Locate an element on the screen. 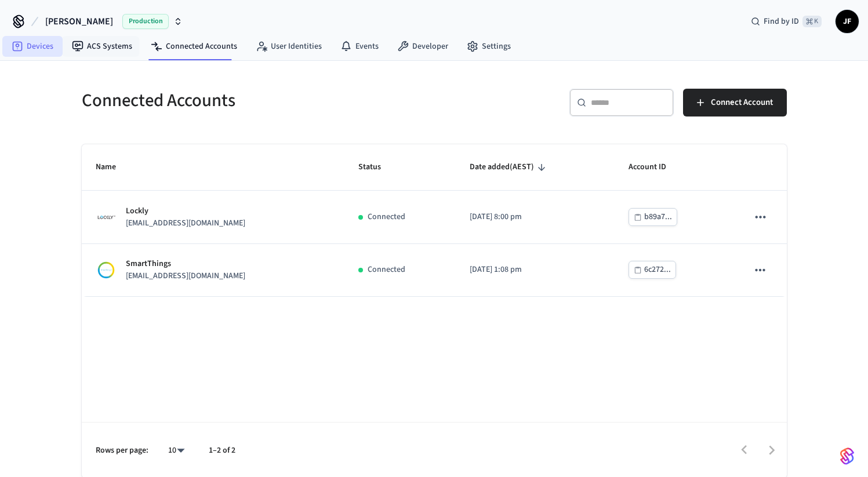 This screenshot has width=868, height=477. img: SeamLogoGradient.69752ec5.svg is located at coordinates (847, 456).